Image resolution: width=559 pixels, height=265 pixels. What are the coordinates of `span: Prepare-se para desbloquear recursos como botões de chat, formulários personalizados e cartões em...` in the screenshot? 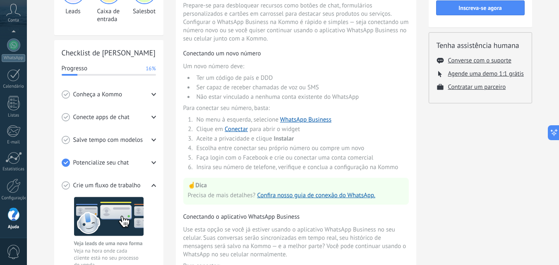 It's located at (296, 22).